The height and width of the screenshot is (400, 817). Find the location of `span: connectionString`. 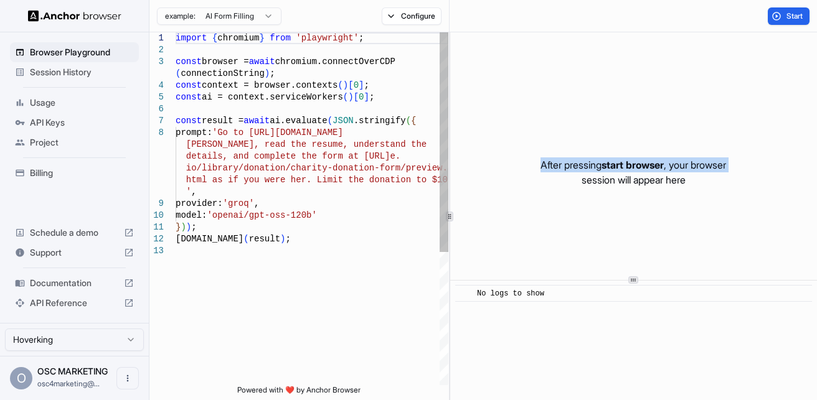

span: connectionString is located at coordinates (222, 73).